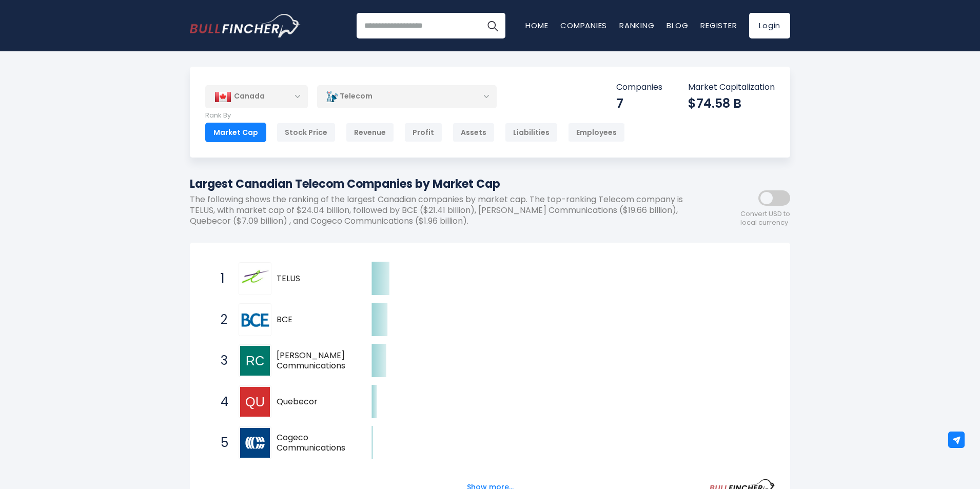 Image resolution: width=980 pixels, height=489 pixels. What do you see at coordinates (255, 320) in the screenshot?
I see `img: BCE` at bounding box center [255, 320].